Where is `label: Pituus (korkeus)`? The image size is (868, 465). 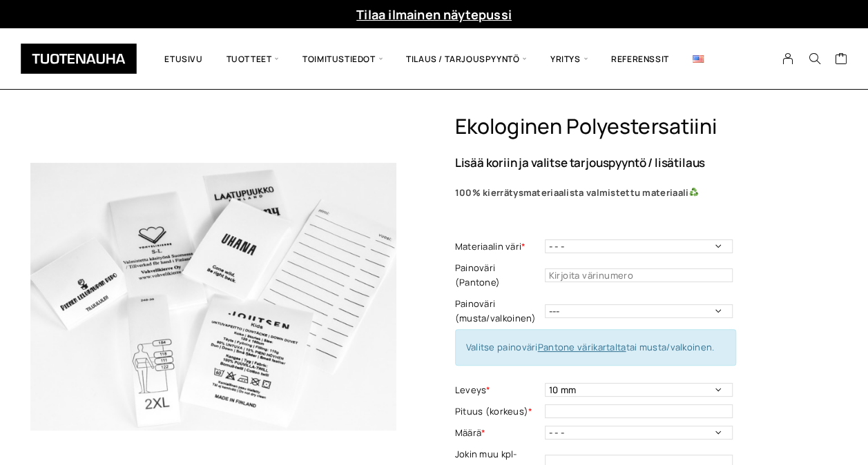
label: Pituus (korkeus) is located at coordinates (498, 411).